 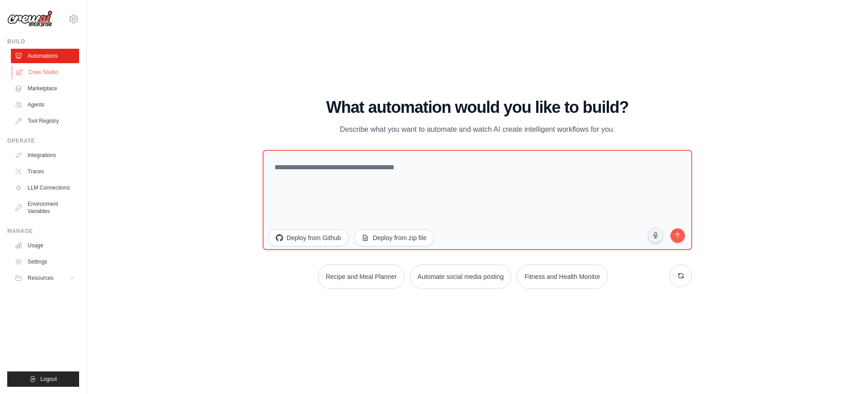 What do you see at coordinates (477, 108) in the screenshot?
I see `h1: What automation would you like to build?` at bounding box center [477, 108].